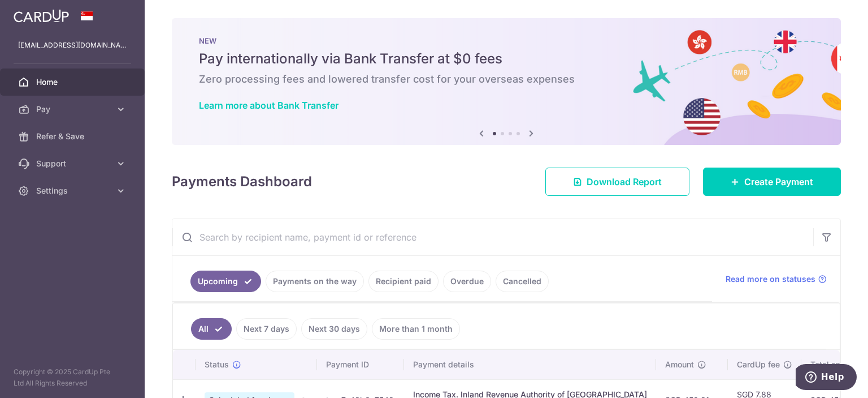  I want to click on span: Home, so click(74, 82).